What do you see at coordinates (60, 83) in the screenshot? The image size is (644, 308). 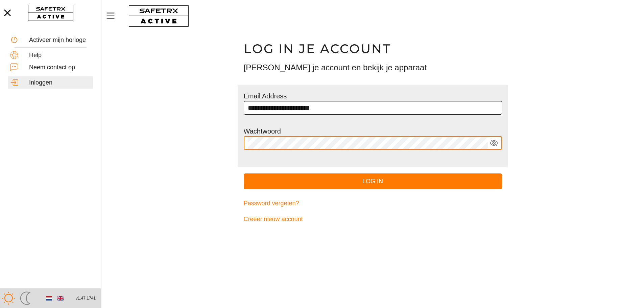 I see `div: Inloggen` at bounding box center [60, 83].